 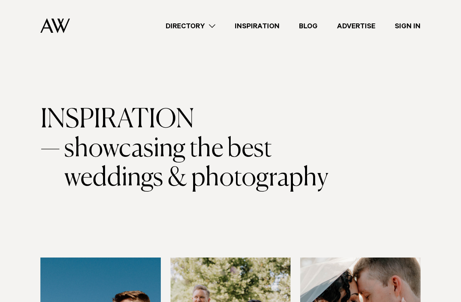 I want to click on a: Directory, so click(x=190, y=26).